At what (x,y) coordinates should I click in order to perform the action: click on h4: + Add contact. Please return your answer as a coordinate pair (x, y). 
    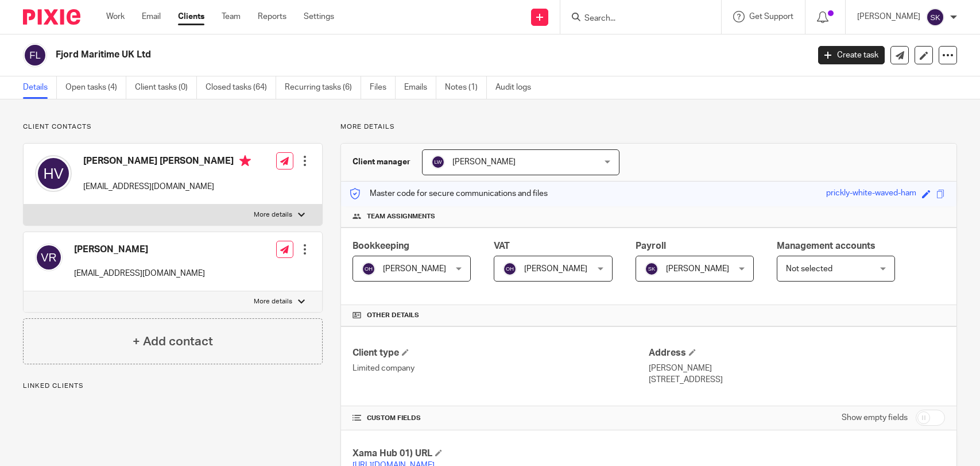
    Looking at the image, I should click on (173, 342).